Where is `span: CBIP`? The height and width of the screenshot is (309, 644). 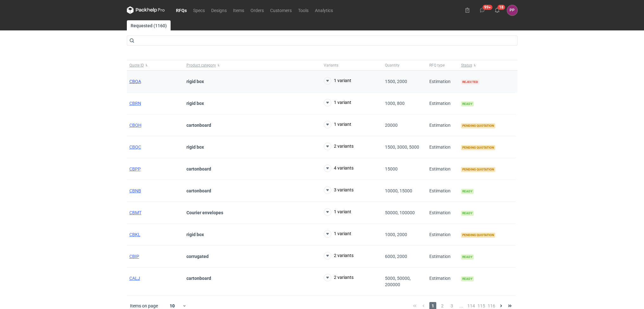
span: CBIP is located at coordinates (134, 256).